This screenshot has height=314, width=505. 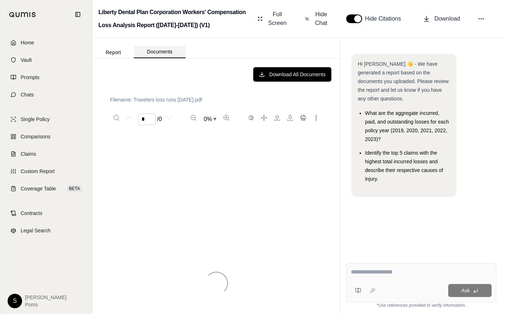 What do you see at coordinates (208, 119) in the screenshot?
I see `span: 0 %` at bounding box center [208, 119].